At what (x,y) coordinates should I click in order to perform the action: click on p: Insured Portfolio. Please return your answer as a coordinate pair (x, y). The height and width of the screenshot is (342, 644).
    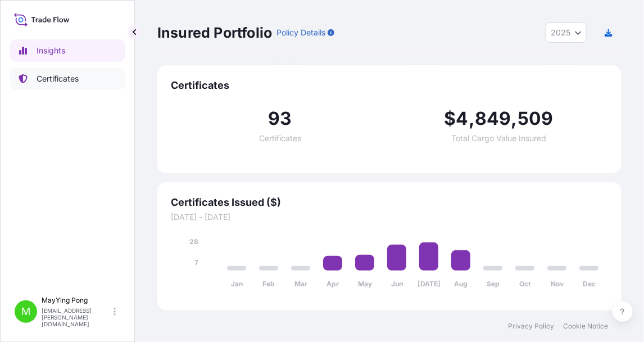
    Looking at the image, I should click on (214, 33).